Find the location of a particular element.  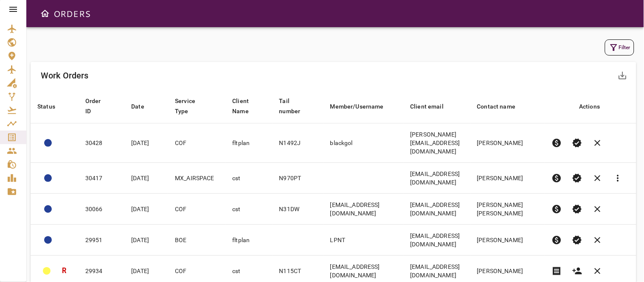

div: ADMIN is located at coordinates (46, 271).